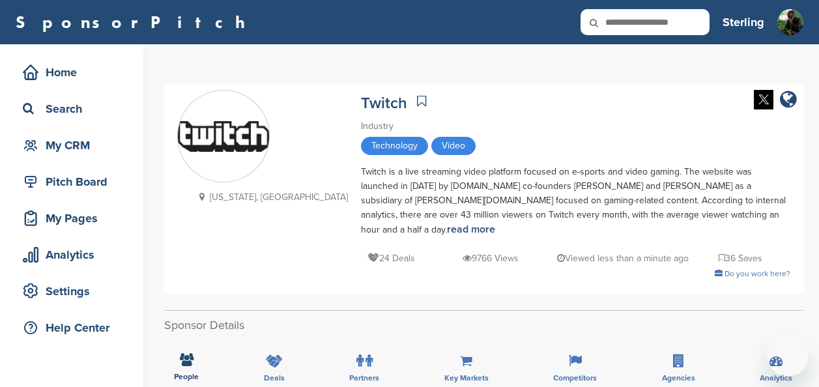 The image size is (819, 387). Describe the element at coordinates (491, 258) in the screenshot. I see `p: 9766 Views` at that location.